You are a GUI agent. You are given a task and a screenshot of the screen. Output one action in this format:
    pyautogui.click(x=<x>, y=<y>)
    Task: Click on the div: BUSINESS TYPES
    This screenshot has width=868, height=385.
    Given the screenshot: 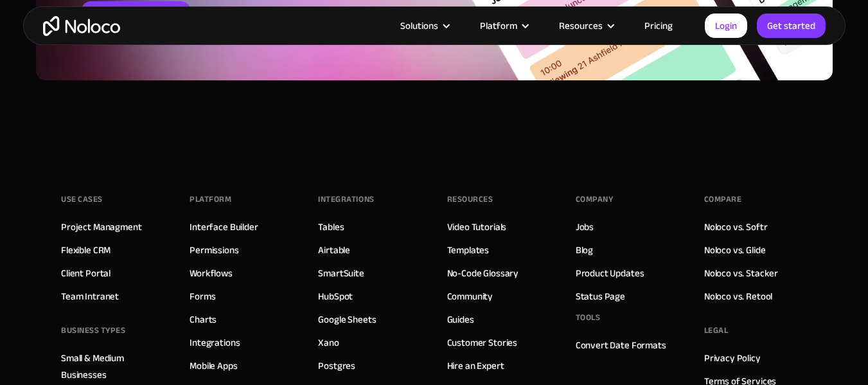 What is the action you would take?
    pyautogui.click(x=93, y=330)
    